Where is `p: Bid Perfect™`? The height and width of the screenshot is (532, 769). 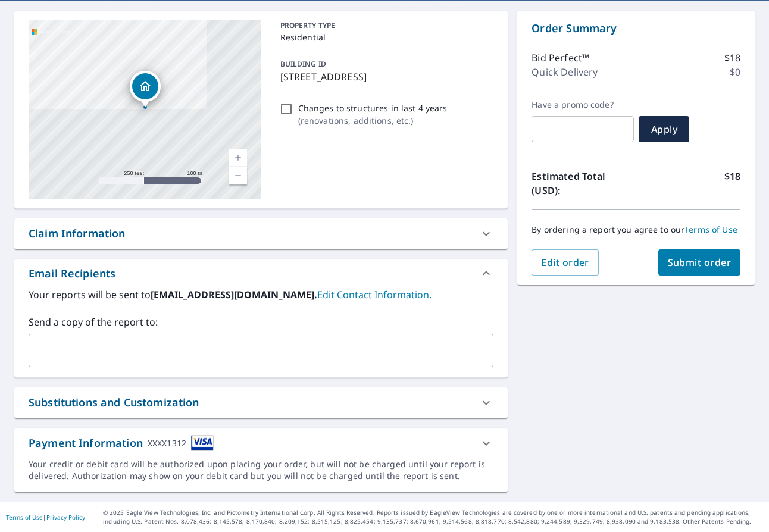 p: Bid Perfect™ is located at coordinates (560, 58).